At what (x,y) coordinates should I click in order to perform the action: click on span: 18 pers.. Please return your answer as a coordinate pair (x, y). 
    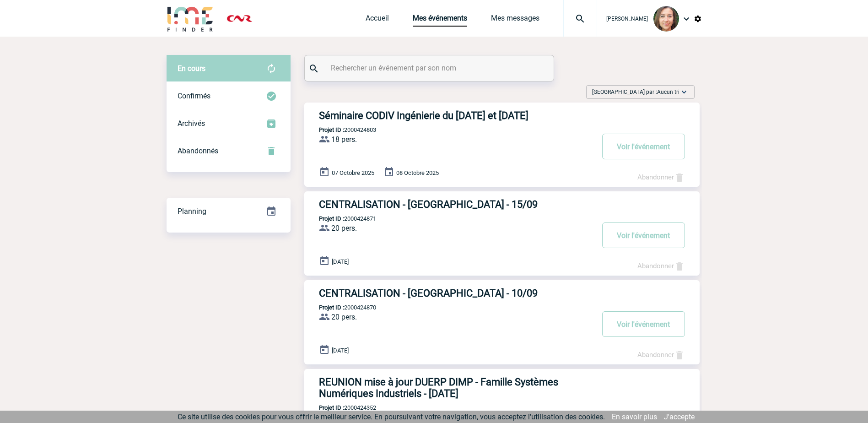
    Looking at the image, I should click on (344, 139).